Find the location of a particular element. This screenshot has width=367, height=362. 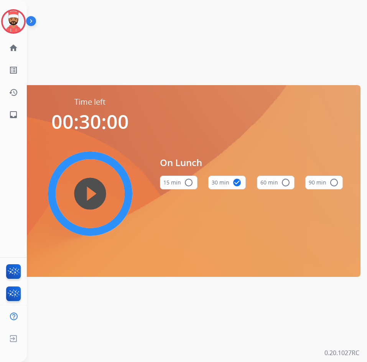

span: 00:30:00 is located at coordinates (90, 121).